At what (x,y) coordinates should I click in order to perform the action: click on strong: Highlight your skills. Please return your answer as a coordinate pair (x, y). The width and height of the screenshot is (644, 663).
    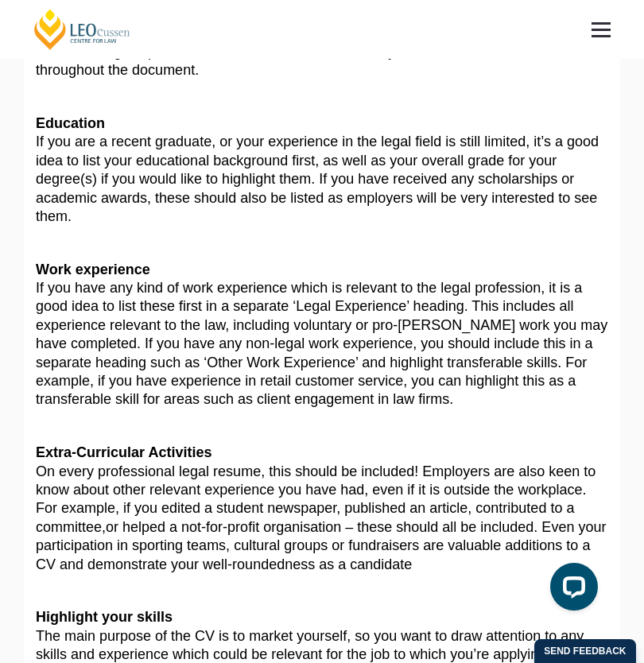
    Looking at the image, I should click on (104, 618).